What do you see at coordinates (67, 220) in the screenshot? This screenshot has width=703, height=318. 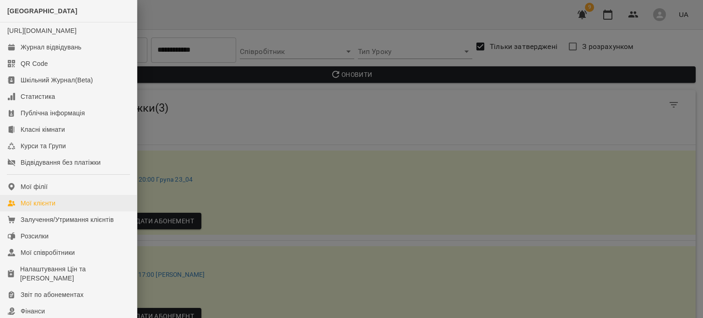 I see `div: Залучення/Утримання клієнтів` at bounding box center [67, 220].